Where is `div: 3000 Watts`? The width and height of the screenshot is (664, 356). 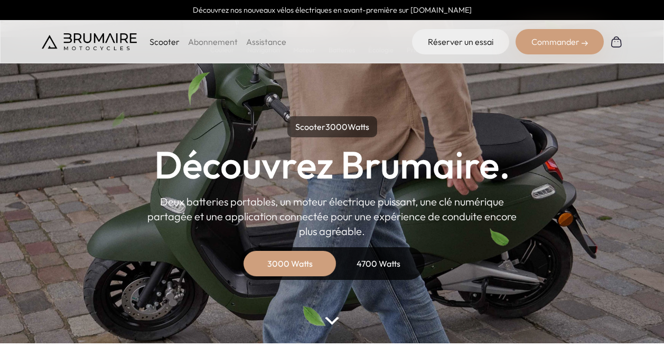 div: 3000 Watts is located at coordinates (290, 264).